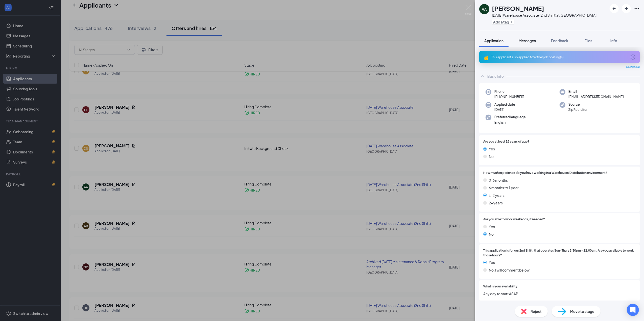  I want to click on span: Source, so click(578, 105).